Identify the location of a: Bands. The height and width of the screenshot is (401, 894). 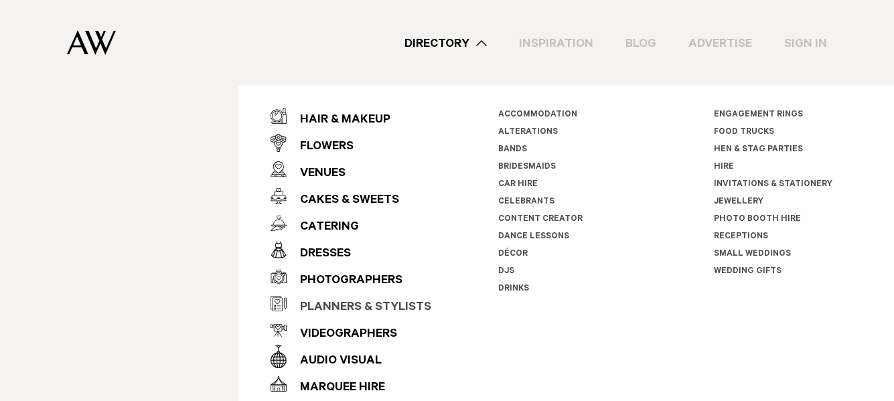
(513, 150).